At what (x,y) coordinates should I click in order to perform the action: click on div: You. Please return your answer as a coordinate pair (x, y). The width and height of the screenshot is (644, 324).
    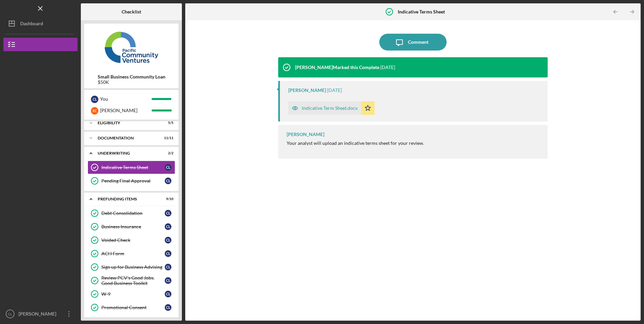
    Looking at the image, I should click on (125, 99).